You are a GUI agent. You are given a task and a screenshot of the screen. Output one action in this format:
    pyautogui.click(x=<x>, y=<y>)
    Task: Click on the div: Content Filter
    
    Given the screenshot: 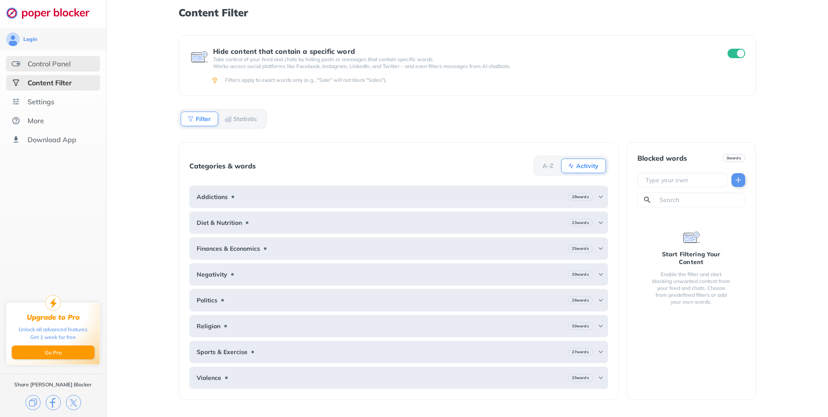 What is the action you would take?
    pyautogui.click(x=50, y=83)
    